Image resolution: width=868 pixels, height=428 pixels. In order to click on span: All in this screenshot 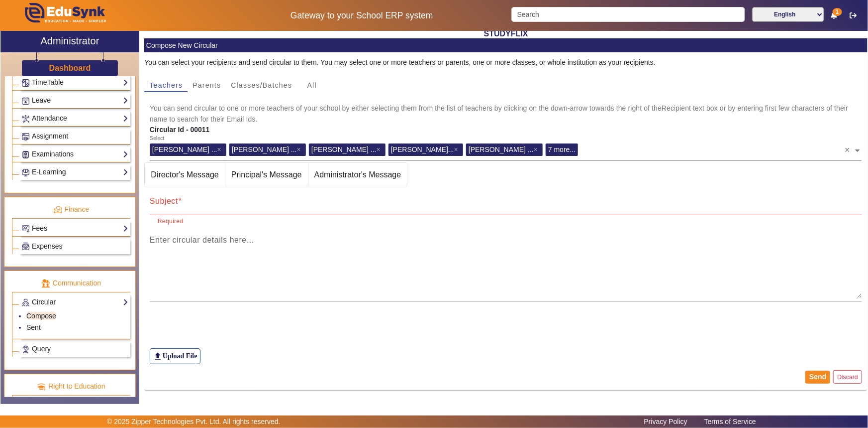, I will do `click(312, 85)`.